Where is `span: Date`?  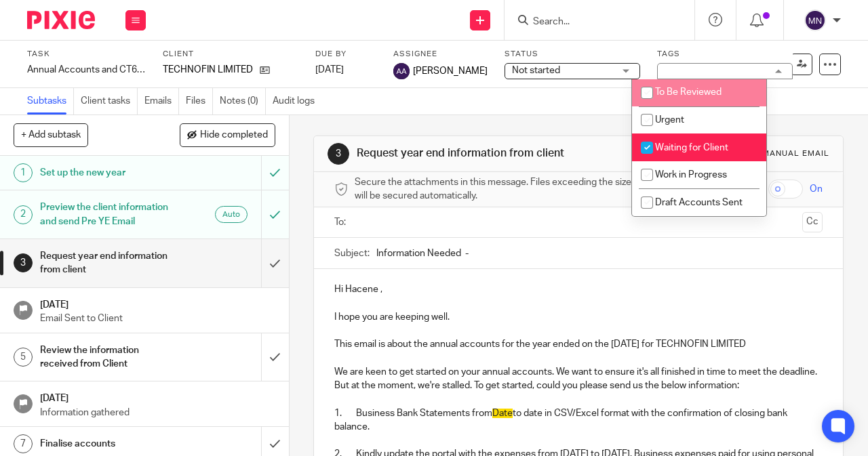 span: Date is located at coordinates (502, 414).